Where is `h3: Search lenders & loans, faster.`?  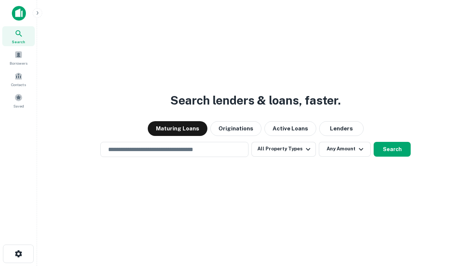
h3: Search lenders & loans, faster. is located at coordinates (255, 101).